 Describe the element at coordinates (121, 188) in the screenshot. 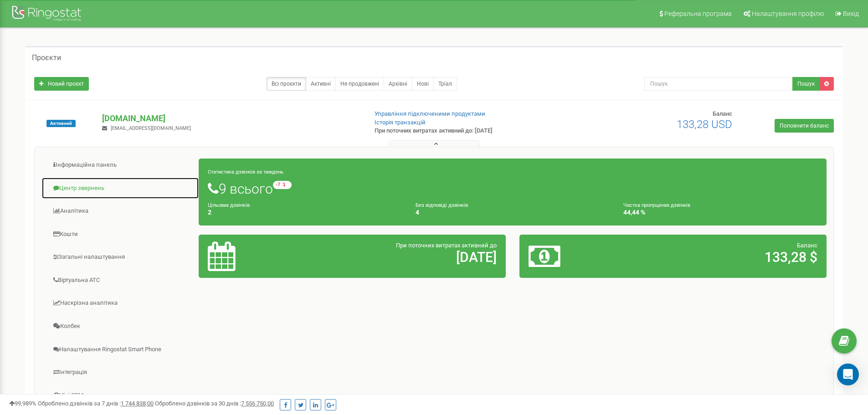

I see `a: Центр звернень` at that location.